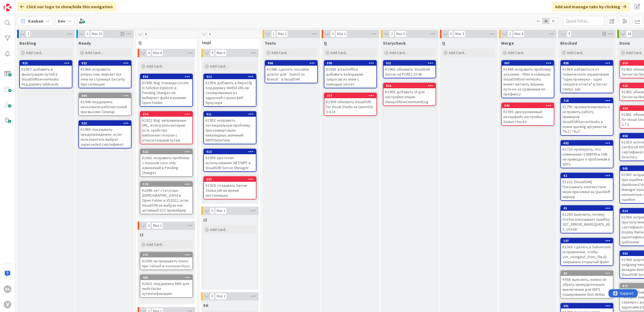 The height and width of the screenshot is (312, 644). Describe the element at coordinates (230, 161) in the screenshot. I see `div: 913K1955: прототип использования .NET/WPF в VisualSVN Server Manager` at that location.